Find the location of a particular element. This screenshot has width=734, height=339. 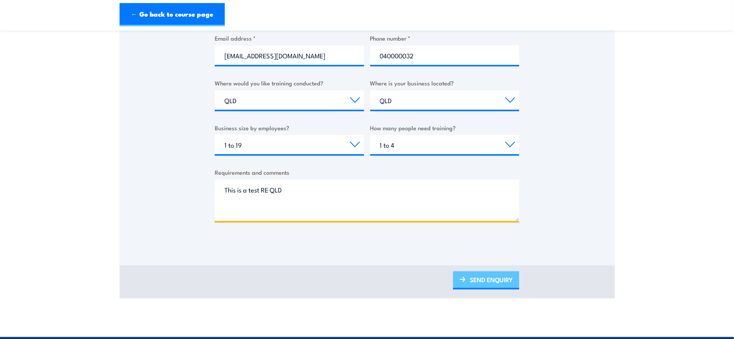

label: Email address is located at coordinates (290, 38).